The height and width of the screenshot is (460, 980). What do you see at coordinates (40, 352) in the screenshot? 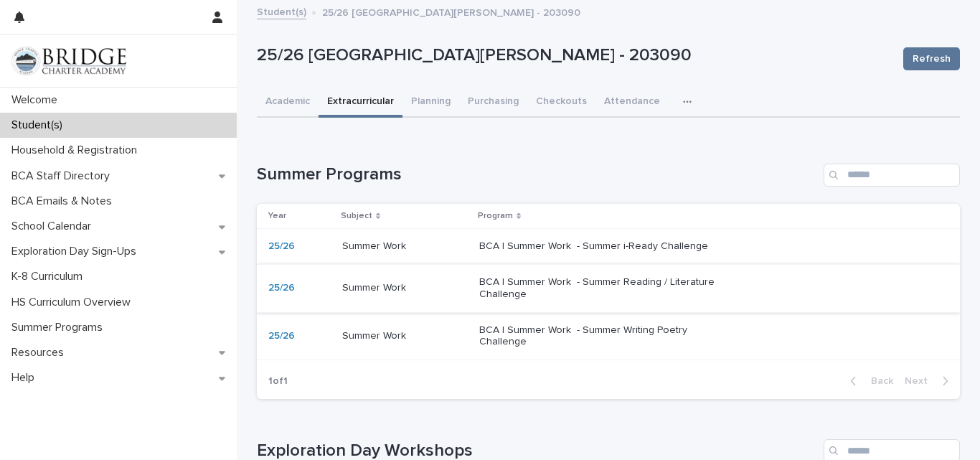
I see `p: Resources` at bounding box center [40, 352].